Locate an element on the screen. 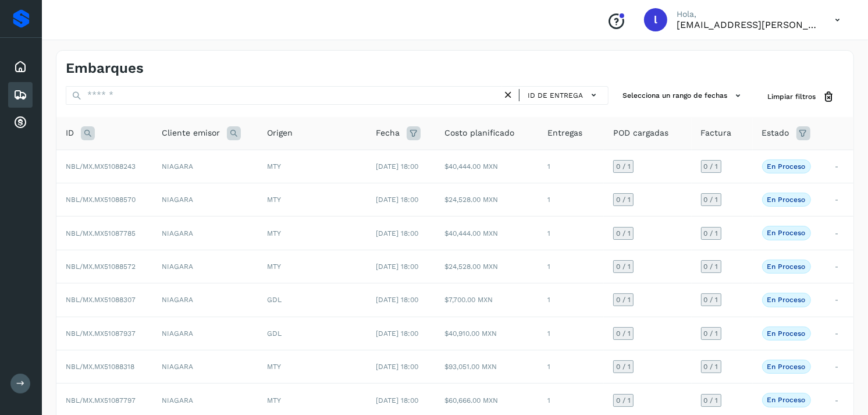 This screenshot has width=868, height=415. span: Costo planificado is located at coordinates (479, 133).